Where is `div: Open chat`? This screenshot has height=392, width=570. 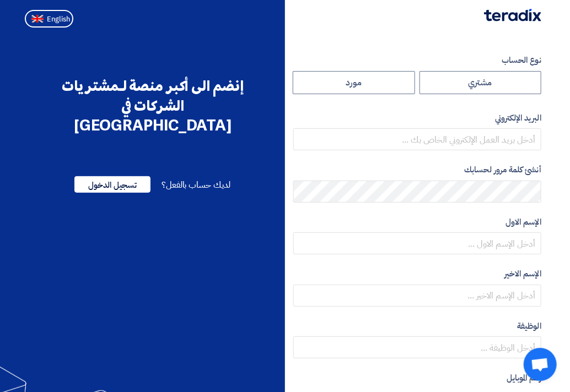 div: Open chat is located at coordinates (540, 365).